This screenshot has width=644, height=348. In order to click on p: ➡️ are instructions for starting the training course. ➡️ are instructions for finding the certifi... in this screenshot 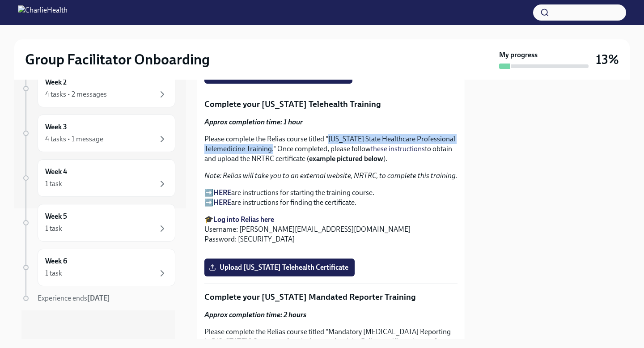, I will do `click(331, 198)`.